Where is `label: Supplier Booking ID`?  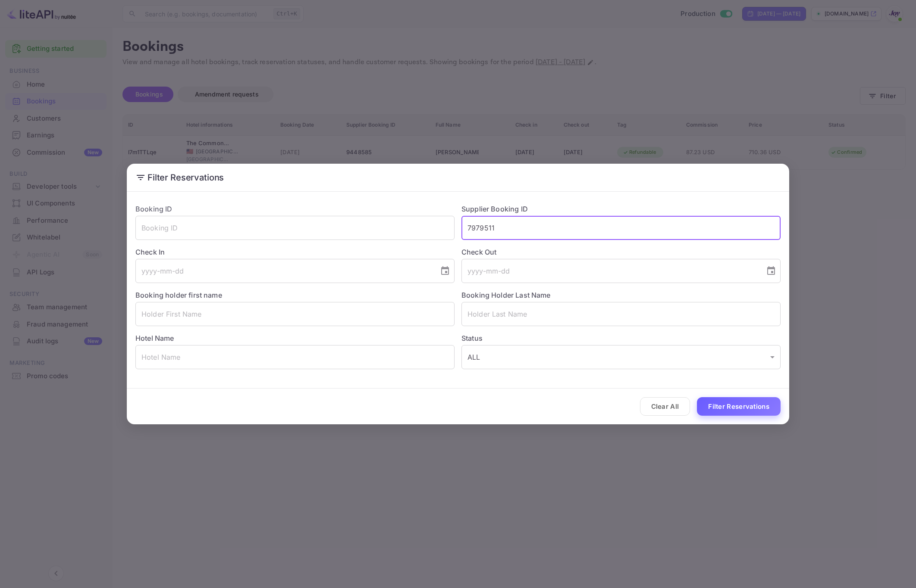 label: Supplier Booking ID is located at coordinates (495, 209).